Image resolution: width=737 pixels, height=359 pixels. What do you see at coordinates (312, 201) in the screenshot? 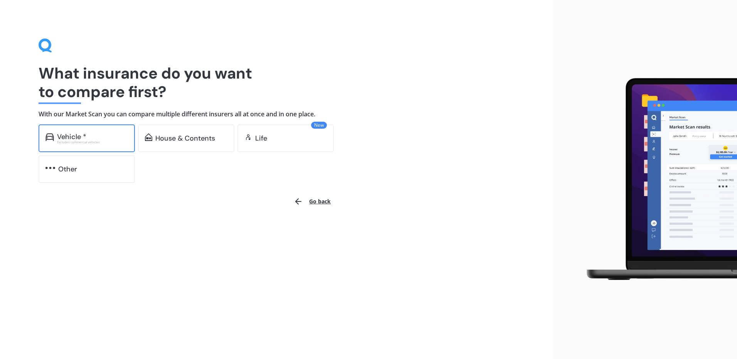
I see `button: Go back` at bounding box center [312, 201].